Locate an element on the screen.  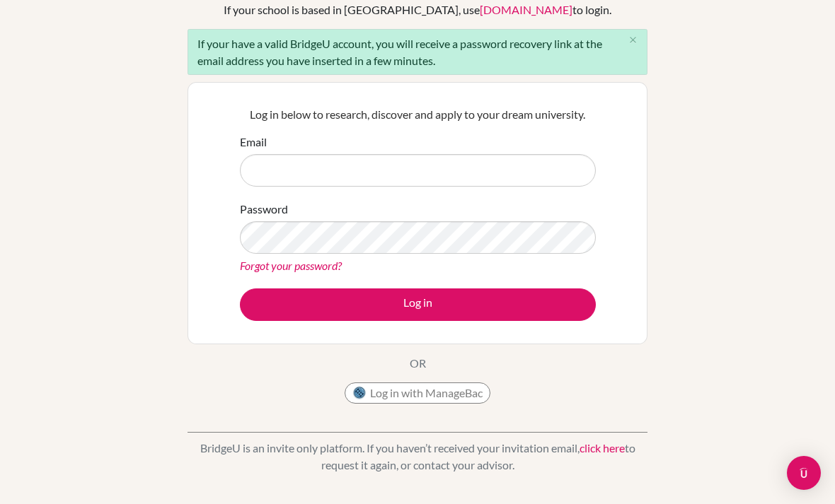
label: Email is located at coordinates (253, 142).